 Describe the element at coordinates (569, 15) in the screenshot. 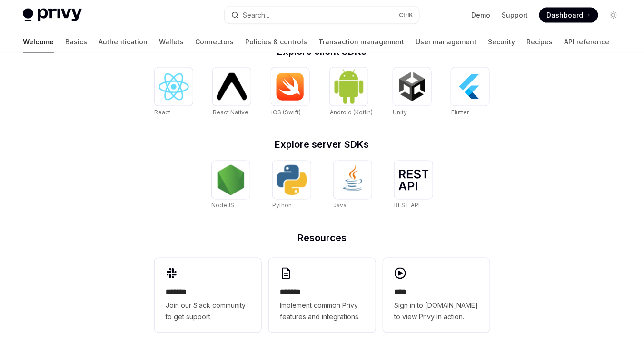

I see `a: Dashboard` at that location.